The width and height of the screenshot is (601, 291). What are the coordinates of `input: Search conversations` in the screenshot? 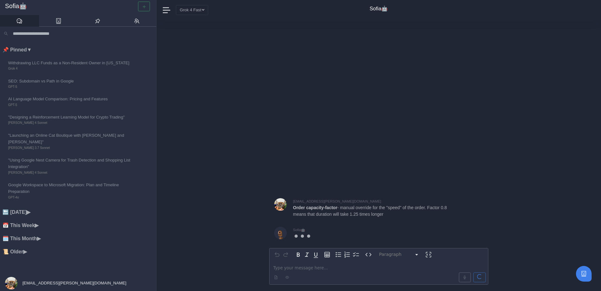 It's located at (81, 34).